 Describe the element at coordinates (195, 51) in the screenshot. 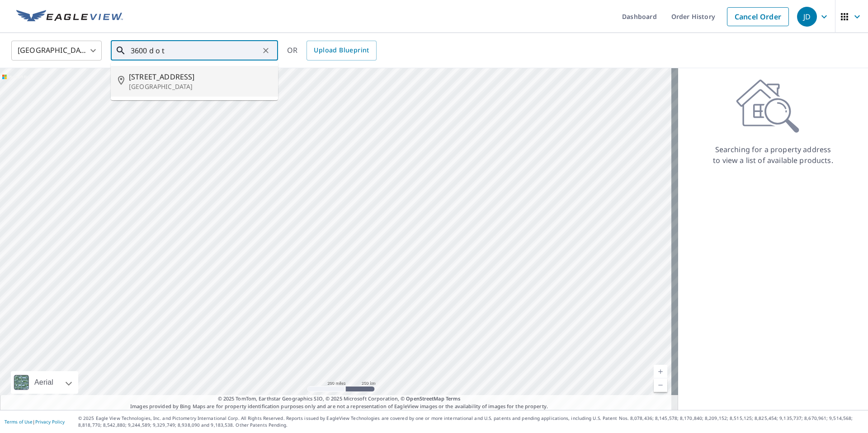

I see `input: Search by address or latitude-longitude` at that location.